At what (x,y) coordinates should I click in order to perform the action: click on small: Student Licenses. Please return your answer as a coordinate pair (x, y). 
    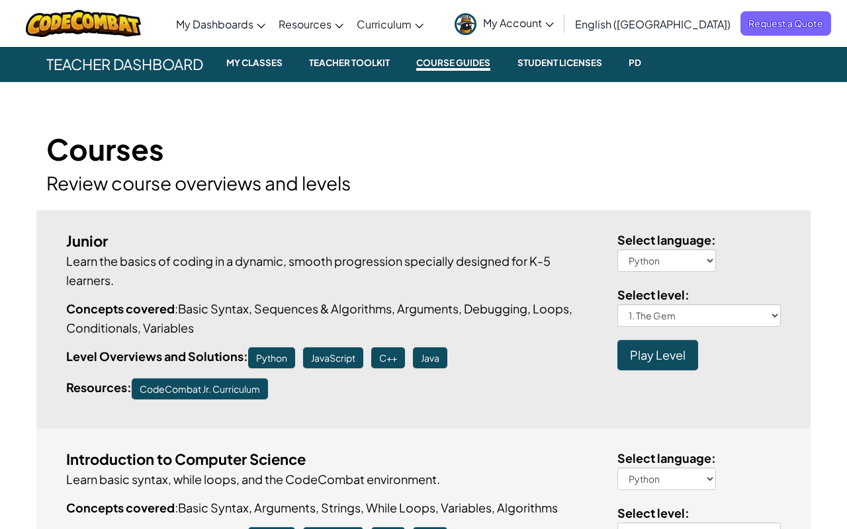
    Looking at the image, I should click on (560, 63).